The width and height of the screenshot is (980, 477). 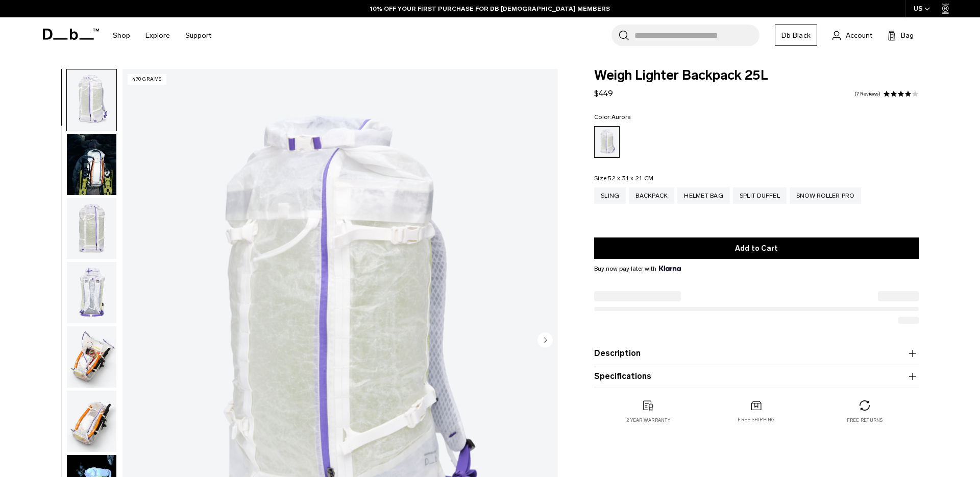 What do you see at coordinates (638, 268) in the screenshot?
I see `span: Buy now pay later with` at bounding box center [638, 268].